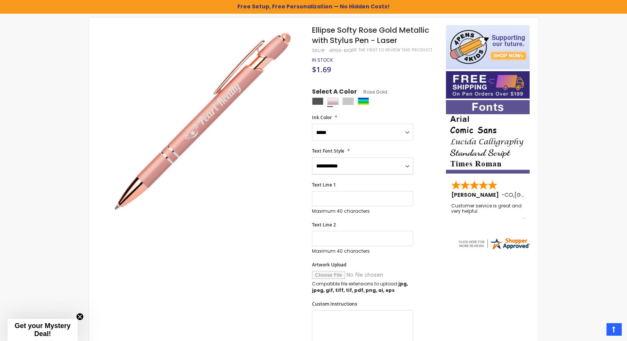  What do you see at coordinates (341, 51) in the screenshot?
I see `div: 4PGS-MOI` at bounding box center [341, 51].